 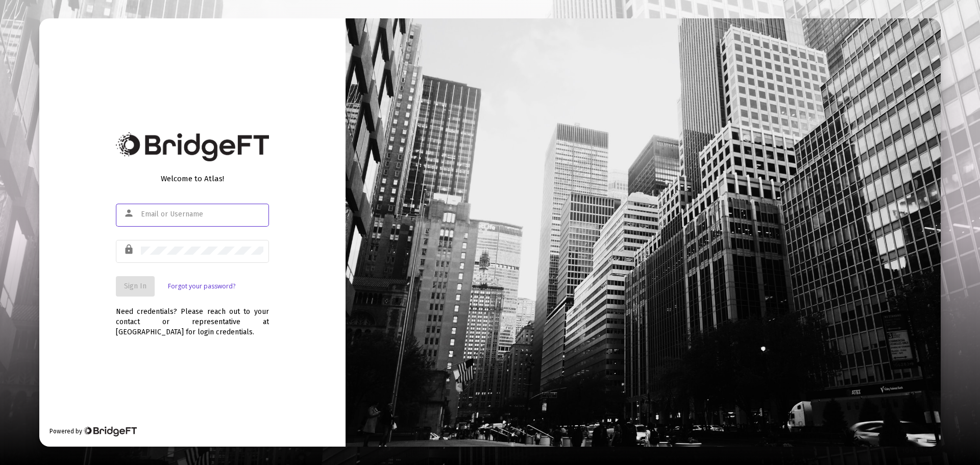 What do you see at coordinates (201, 286) in the screenshot?
I see `a: Forgot your password?` at bounding box center [201, 286].